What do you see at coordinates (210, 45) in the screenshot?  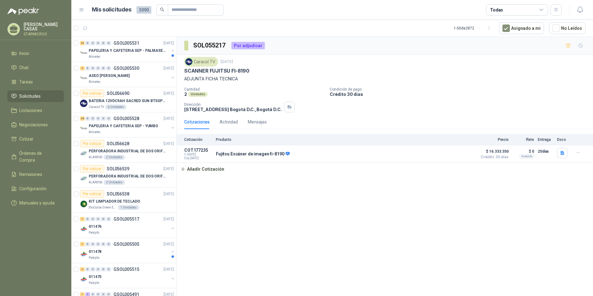 I see `h3: SOL055217` at bounding box center [210, 45].